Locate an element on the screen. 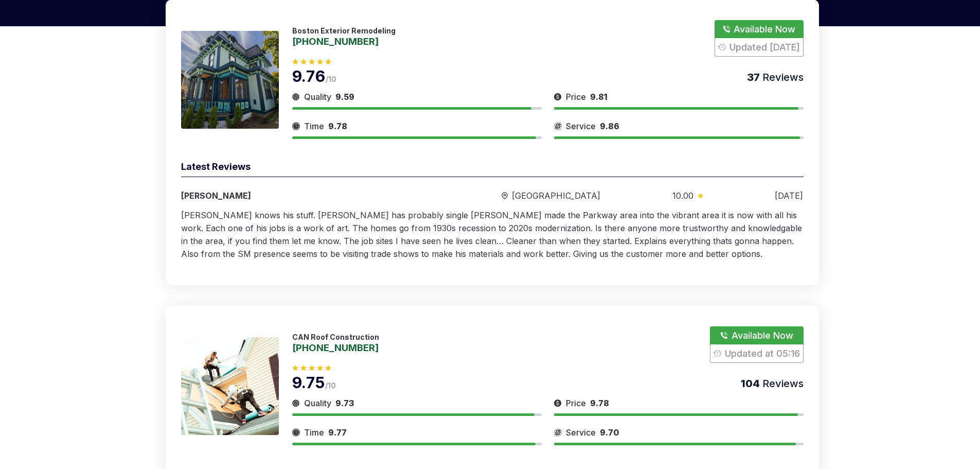 Image resolution: width=980 pixels, height=469 pixels. p: CAN Roof Construction is located at coordinates (336, 337).